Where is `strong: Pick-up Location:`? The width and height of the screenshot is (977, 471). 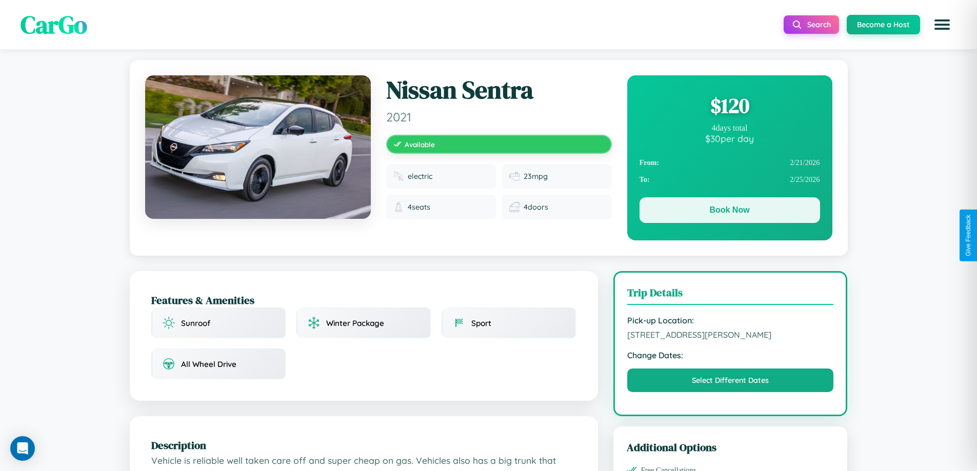
strong: Pick-up Location: is located at coordinates (731, 321).